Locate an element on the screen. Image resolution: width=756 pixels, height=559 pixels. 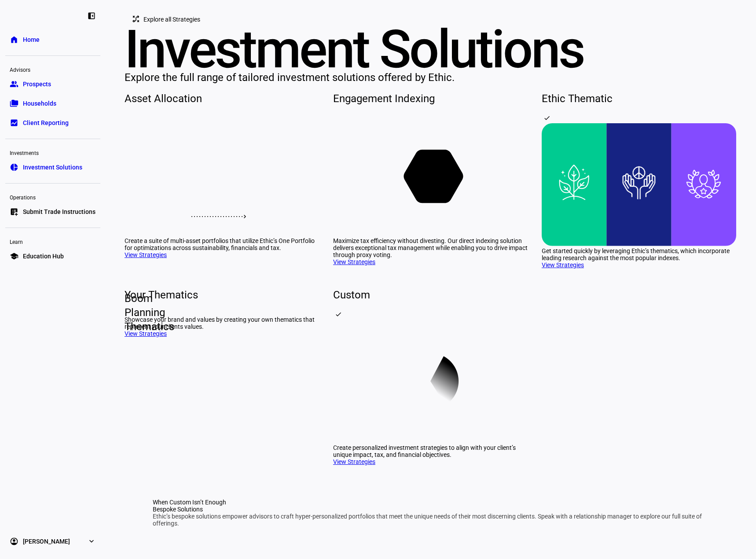
span: Explore all Strategies is located at coordinates (172, 20).